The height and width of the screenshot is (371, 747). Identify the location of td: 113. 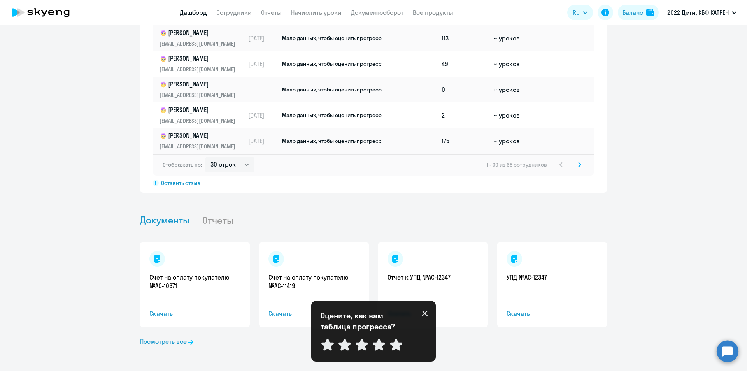
(465, 38).